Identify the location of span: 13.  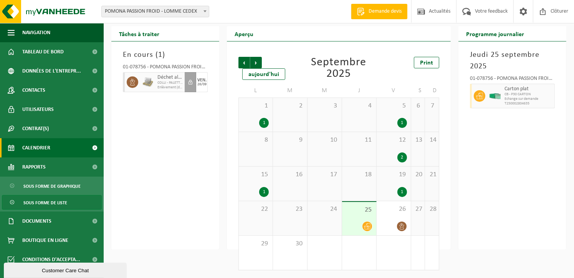
(418, 140).